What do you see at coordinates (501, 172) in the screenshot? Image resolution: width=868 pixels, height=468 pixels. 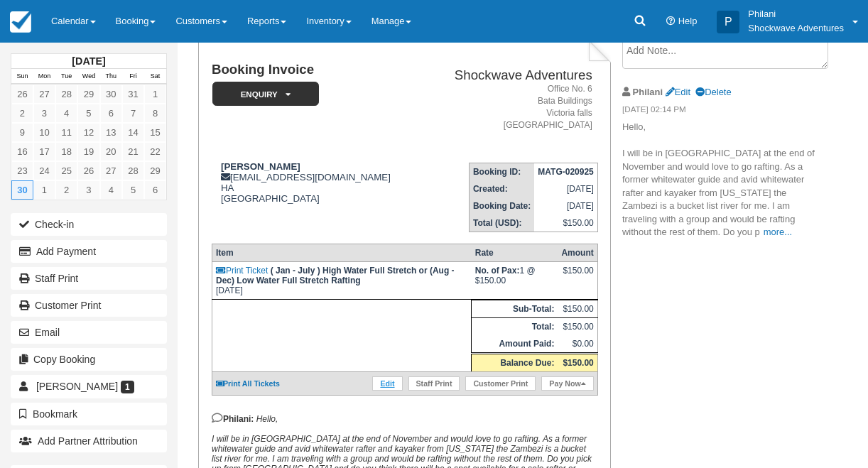 I see `th: Booking ID:` at bounding box center [501, 172].